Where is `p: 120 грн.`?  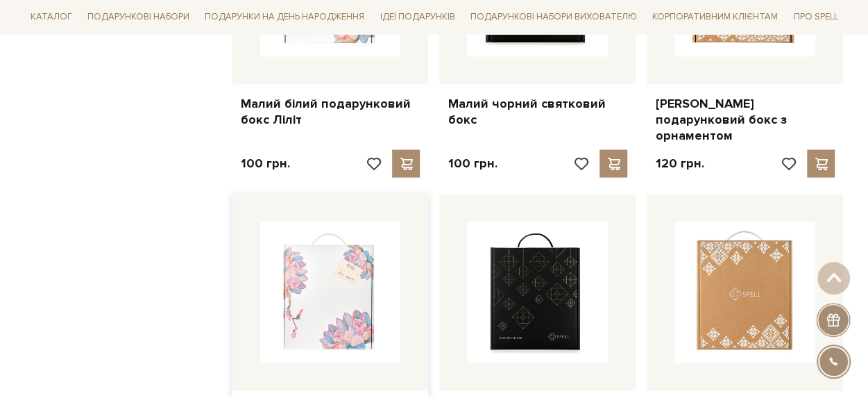
p: 120 грн. is located at coordinates (680, 163).